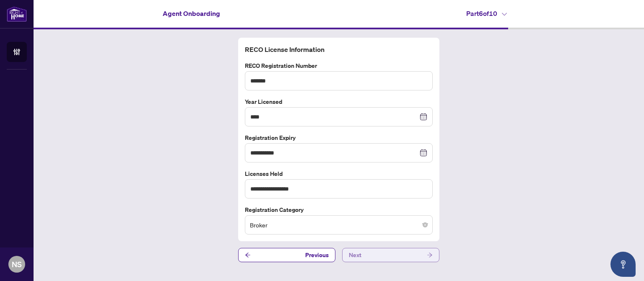 The height and width of the screenshot is (281, 644). Describe the element at coordinates (425, 225) in the screenshot. I see `span: close-circle` at that location.